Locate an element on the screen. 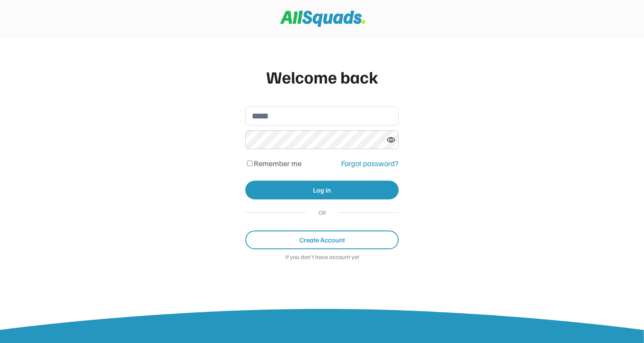 The width and height of the screenshot is (644, 343). label: Remember me is located at coordinates (278, 163).